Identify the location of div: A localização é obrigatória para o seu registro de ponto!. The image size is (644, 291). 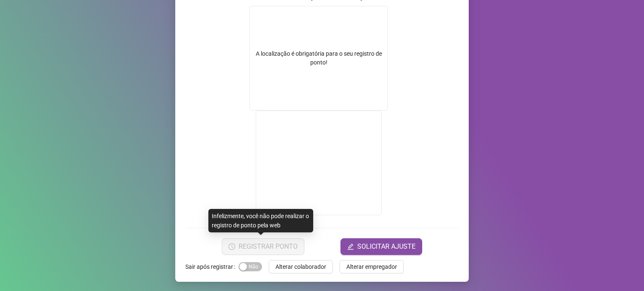
(319, 58).